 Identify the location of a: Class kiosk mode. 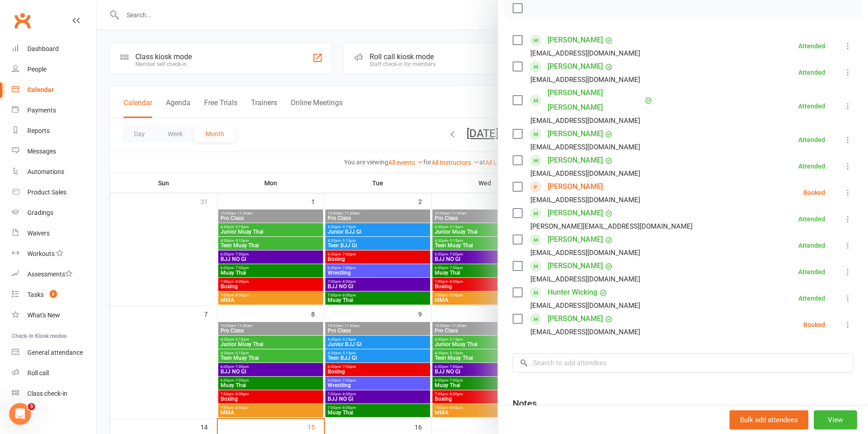
(54, 394).